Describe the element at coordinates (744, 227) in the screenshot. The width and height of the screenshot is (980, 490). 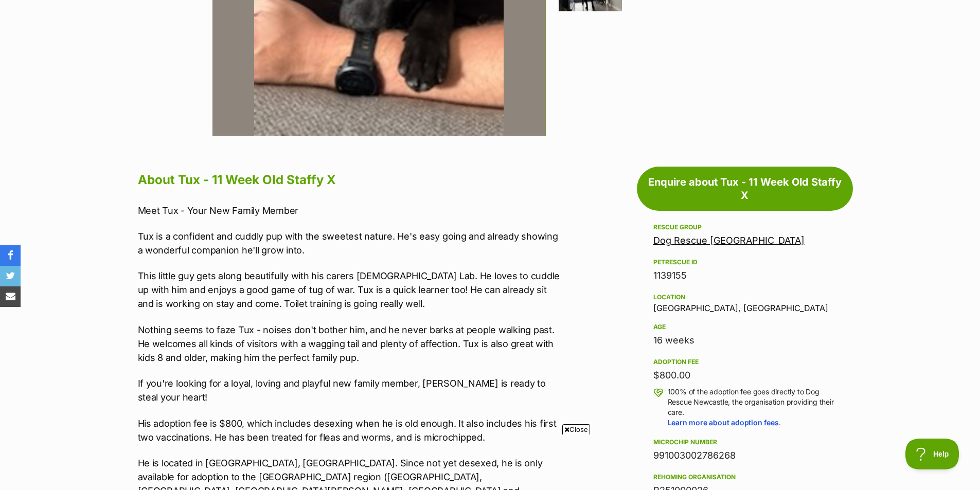
I see `div: Rescue group` at that location.